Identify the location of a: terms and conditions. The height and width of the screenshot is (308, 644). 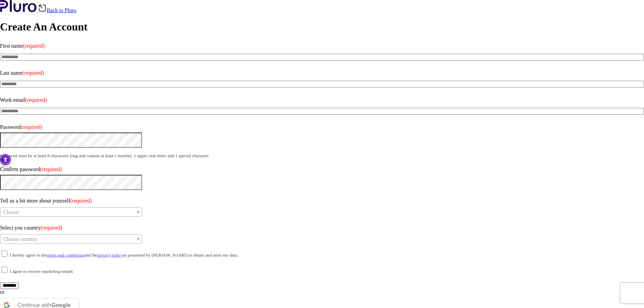
(65, 255).